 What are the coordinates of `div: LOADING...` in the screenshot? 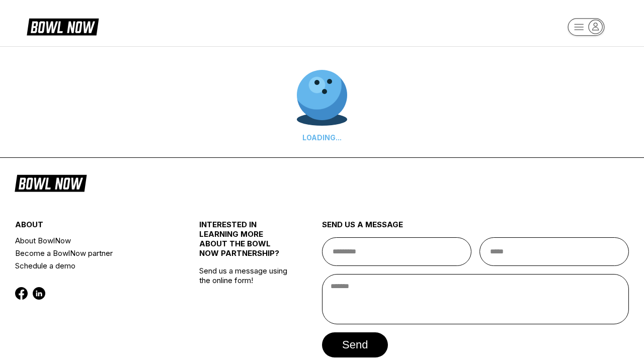 It's located at (322, 137).